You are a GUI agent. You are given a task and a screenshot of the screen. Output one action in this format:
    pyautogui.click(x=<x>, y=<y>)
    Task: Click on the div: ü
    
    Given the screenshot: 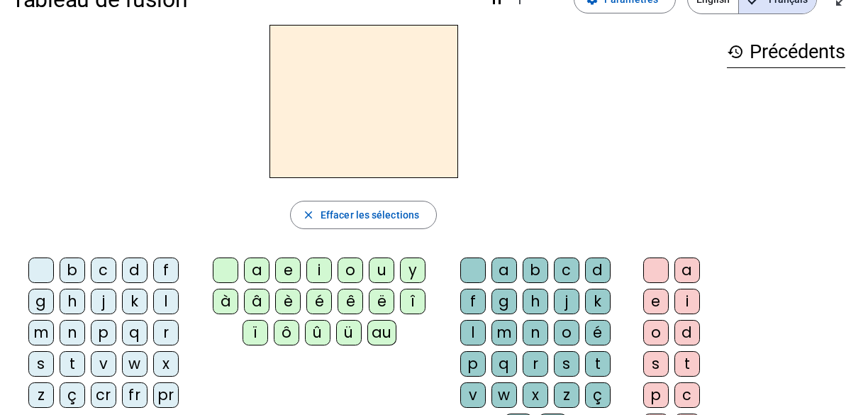 What is the action you would take?
    pyautogui.click(x=349, y=332)
    